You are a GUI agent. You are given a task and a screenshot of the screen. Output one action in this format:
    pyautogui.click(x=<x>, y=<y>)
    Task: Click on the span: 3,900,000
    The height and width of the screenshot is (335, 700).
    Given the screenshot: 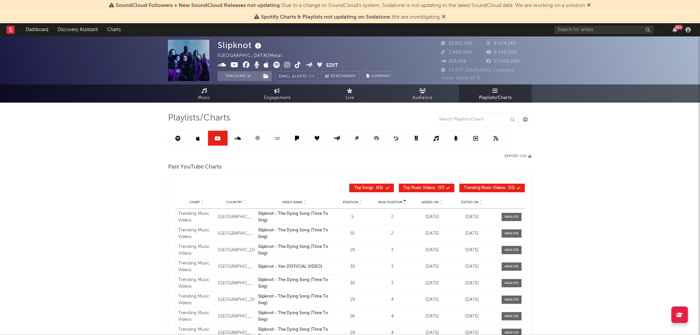 What is the action you would take?
    pyautogui.click(x=456, y=52)
    